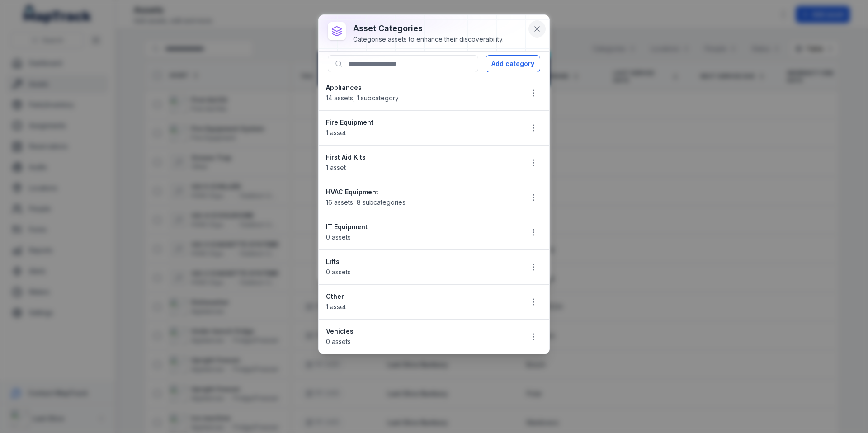  What do you see at coordinates (421, 262) in the screenshot?
I see `strong: Lifts` at bounding box center [421, 262].